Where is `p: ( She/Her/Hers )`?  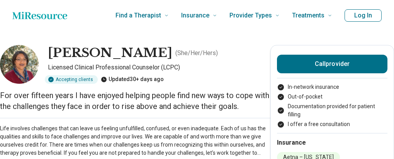
p: ( She/Her/Hers ) is located at coordinates (197, 53).